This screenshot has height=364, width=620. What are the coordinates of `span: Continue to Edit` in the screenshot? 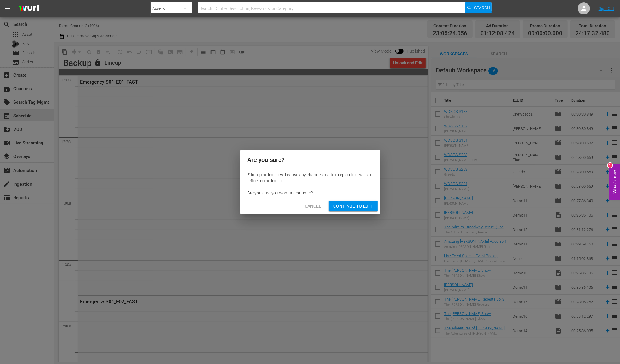 It's located at (353, 206).